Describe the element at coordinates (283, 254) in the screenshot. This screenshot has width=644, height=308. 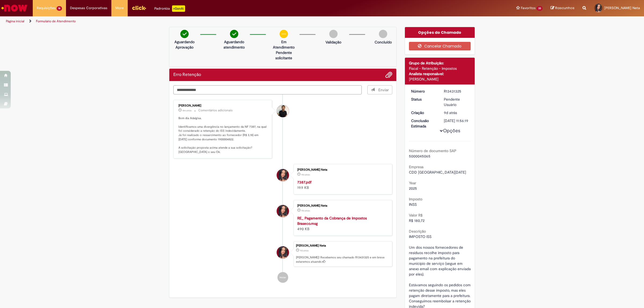
I see `li: Adalgisa Onofre De Araujo Neta` at that location.